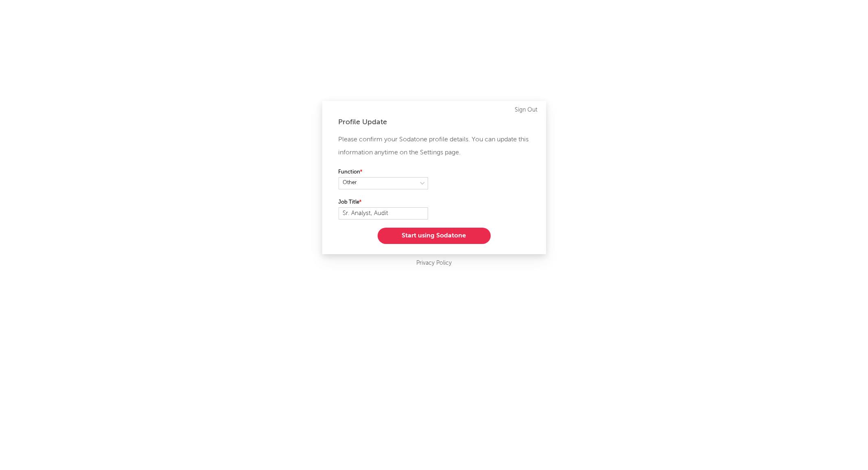 Image resolution: width=868 pixels, height=470 pixels. Describe the element at coordinates (527, 110) in the screenshot. I see `a: Sign Out` at that location.